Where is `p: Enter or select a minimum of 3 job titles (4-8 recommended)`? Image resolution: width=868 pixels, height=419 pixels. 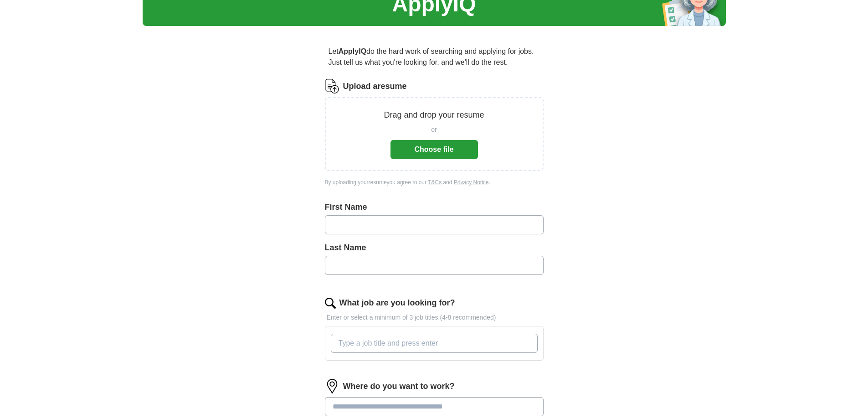
p: Enter or select a minimum of 3 job titles (4-8 recommended) is located at coordinates (434, 317).